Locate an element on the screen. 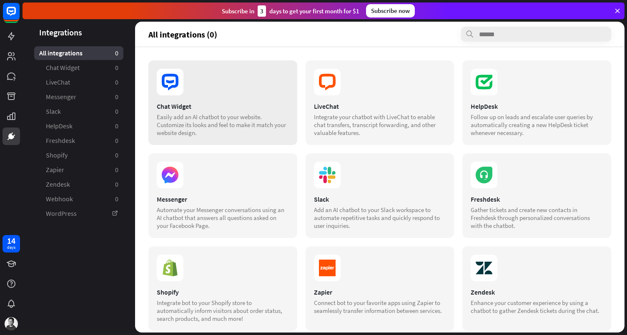 The width and height of the screenshot is (627, 335). span: Messenger is located at coordinates (61, 97).